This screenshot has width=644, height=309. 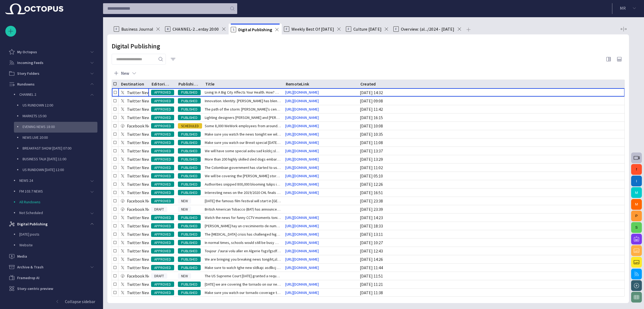 I want to click on p: Story-centric preview, so click(x=35, y=288).